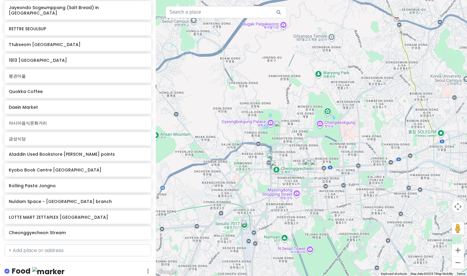  Describe the element at coordinates (461, 274) in the screenshot. I see `a: Terms` at that location.